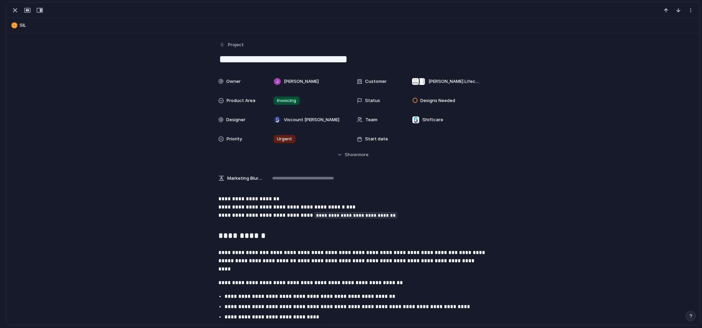  Describe the element at coordinates (437, 101) in the screenshot. I see `span: Designs Needed` at that location.